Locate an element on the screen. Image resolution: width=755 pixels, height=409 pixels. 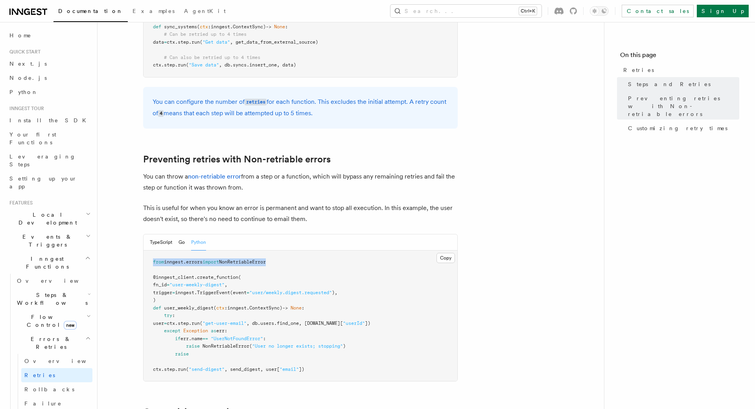
button: Events & Triggers is located at coordinates (49, 241).